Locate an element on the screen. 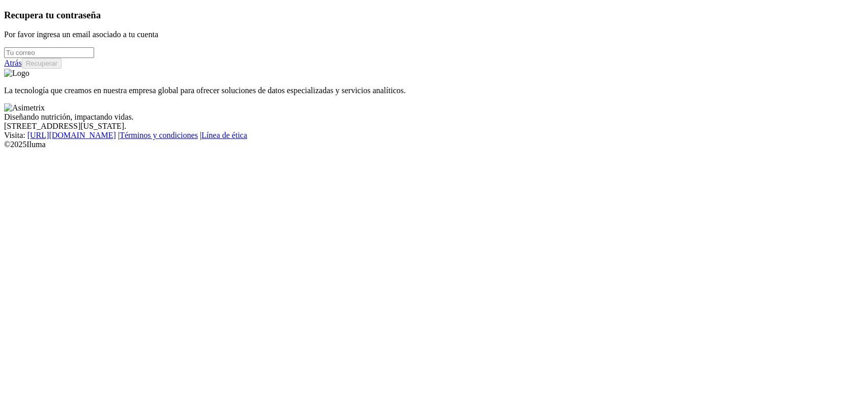 This screenshot has height=420, width=868. input: Tu correo is located at coordinates (49, 52).